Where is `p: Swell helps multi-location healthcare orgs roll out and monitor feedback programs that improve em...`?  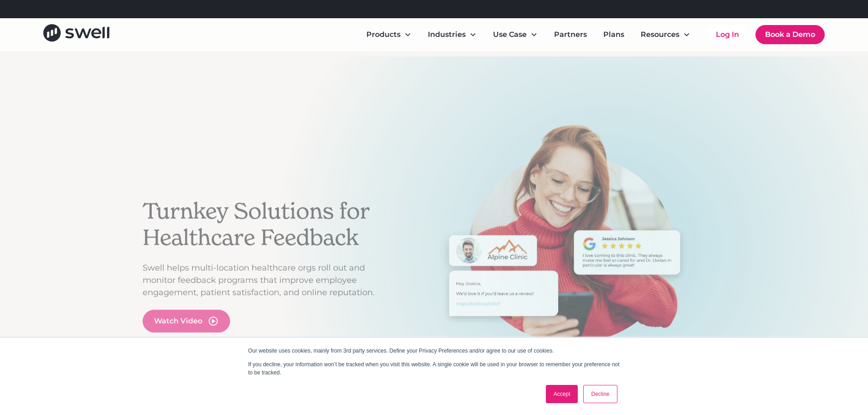 p: Swell helps multi-location healthcare orgs roll out and monitor feedback programs that improve em... is located at coordinates (266, 280).